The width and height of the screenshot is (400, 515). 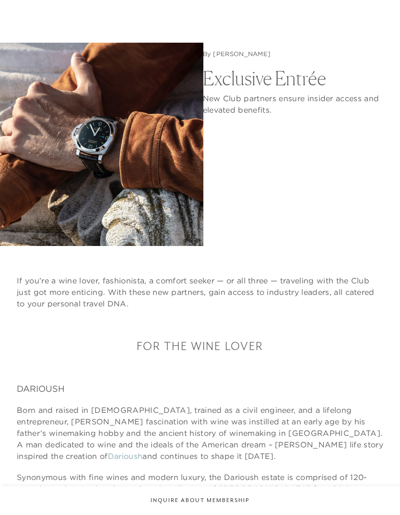 I want to click on p: New Club partners ensure insider access and elevated benefits., so click(x=293, y=104).